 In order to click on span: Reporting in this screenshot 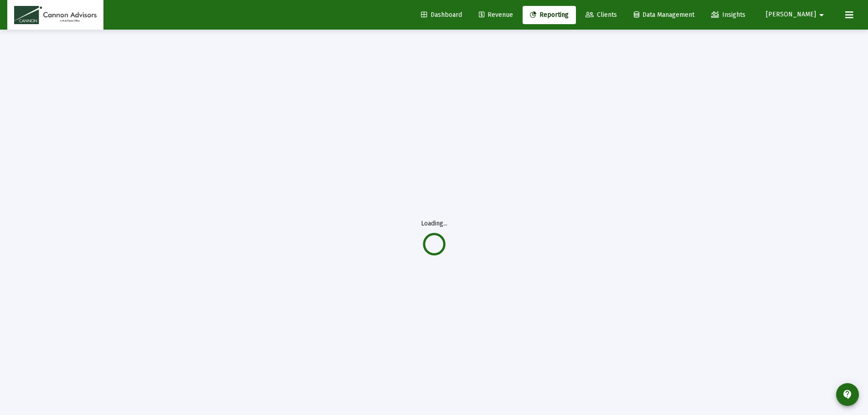, I will do `click(549, 14)`.